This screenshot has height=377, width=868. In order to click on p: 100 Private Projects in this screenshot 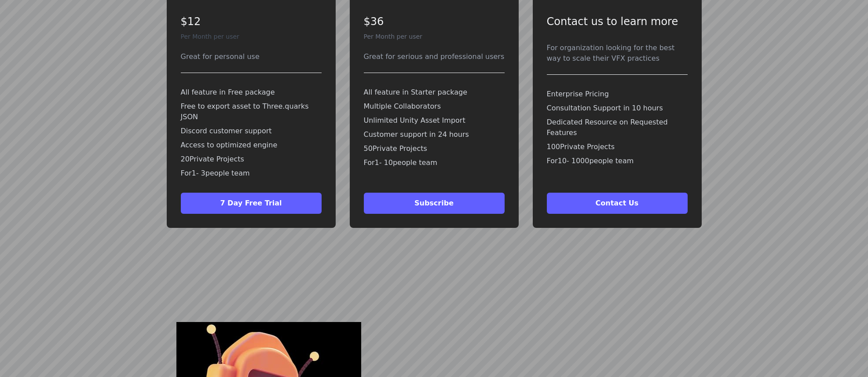, I will do `click(617, 147)`.